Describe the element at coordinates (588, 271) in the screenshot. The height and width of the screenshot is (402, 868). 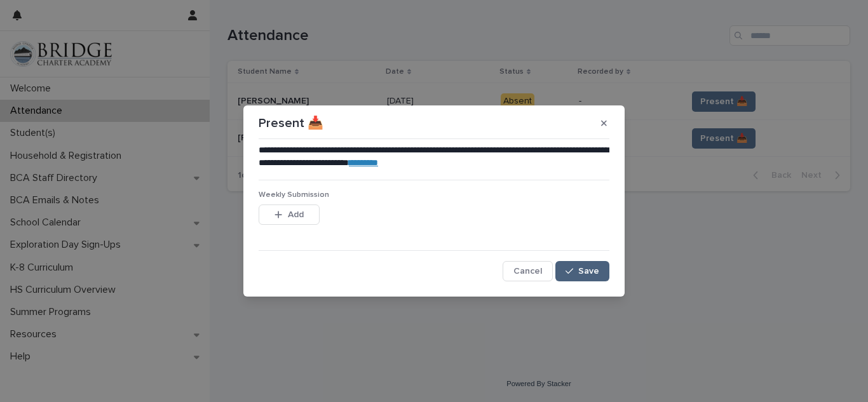
I see `span: Save` at that location.